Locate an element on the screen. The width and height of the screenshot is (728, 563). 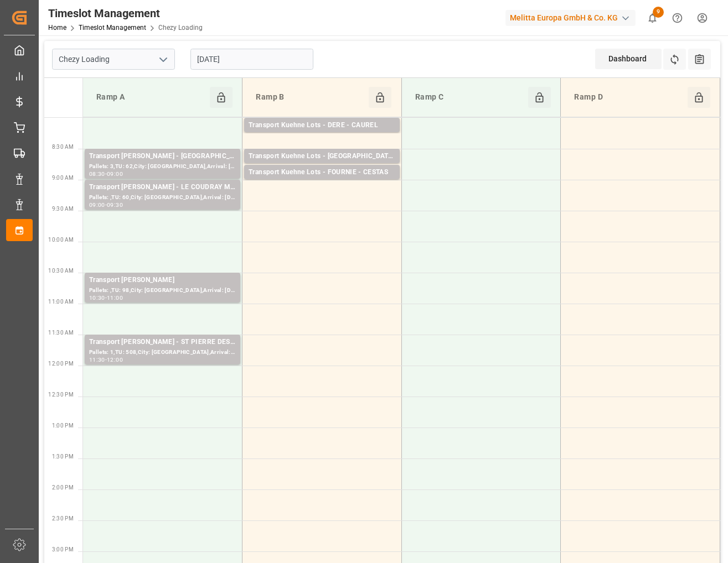
div: 11:00 is located at coordinates (115, 298).